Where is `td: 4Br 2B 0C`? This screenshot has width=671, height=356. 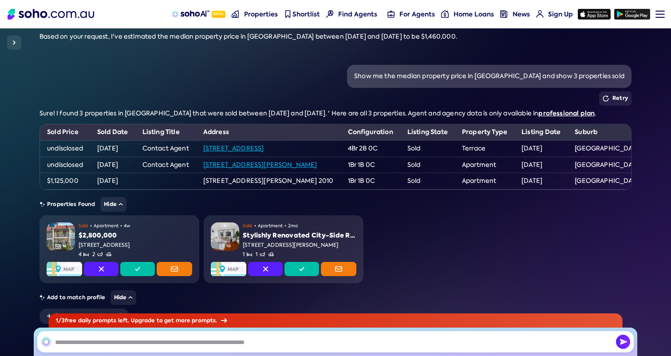
td: 4Br 2B 0C is located at coordinates (371, 148).